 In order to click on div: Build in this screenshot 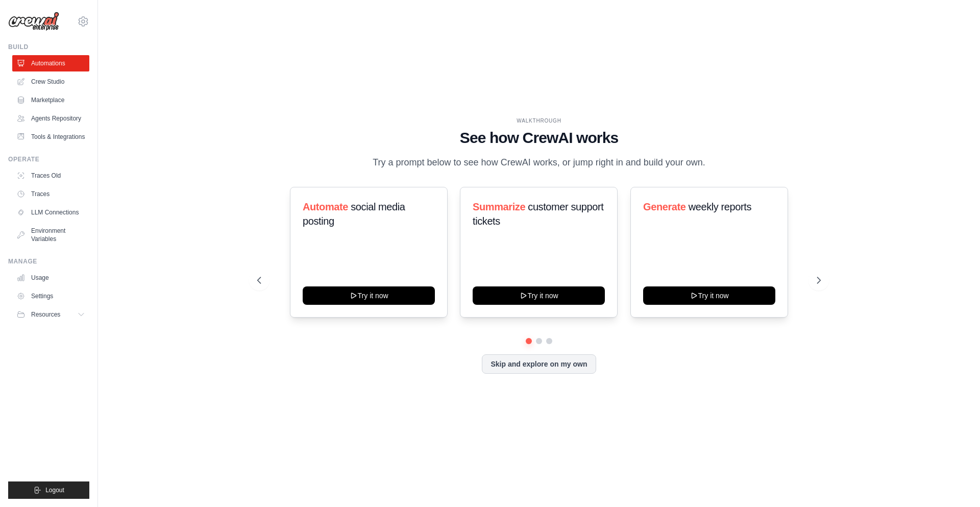, I will do `click(48, 47)`.